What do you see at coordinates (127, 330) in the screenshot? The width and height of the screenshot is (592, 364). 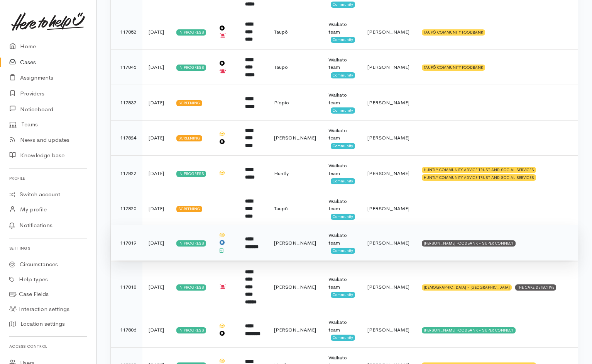 I see `td: 117806` at bounding box center [127, 330].